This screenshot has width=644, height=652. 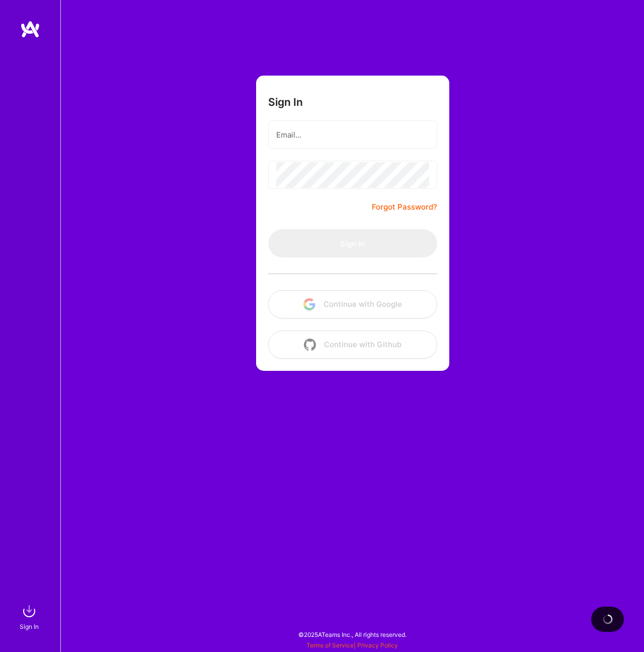 I want to click on button: Sign In, so click(x=353, y=243).